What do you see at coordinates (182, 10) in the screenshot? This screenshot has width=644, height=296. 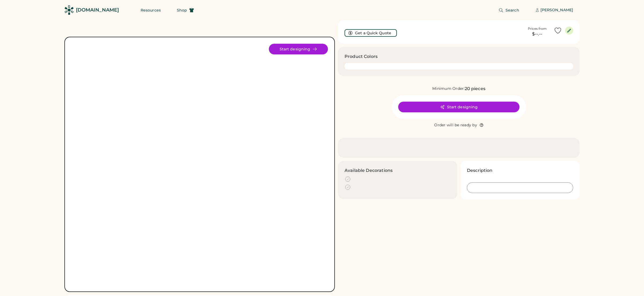 I see `span: Shop` at bounding box center [182, 10].